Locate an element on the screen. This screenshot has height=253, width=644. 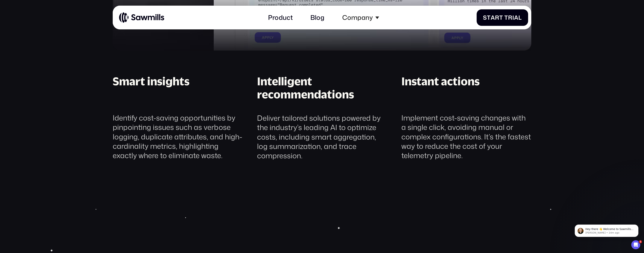
div: Identify cost-saving opportunities by pinpointing issues such as verbose logging, duplicate attri... is located at coordinates (178, 137).